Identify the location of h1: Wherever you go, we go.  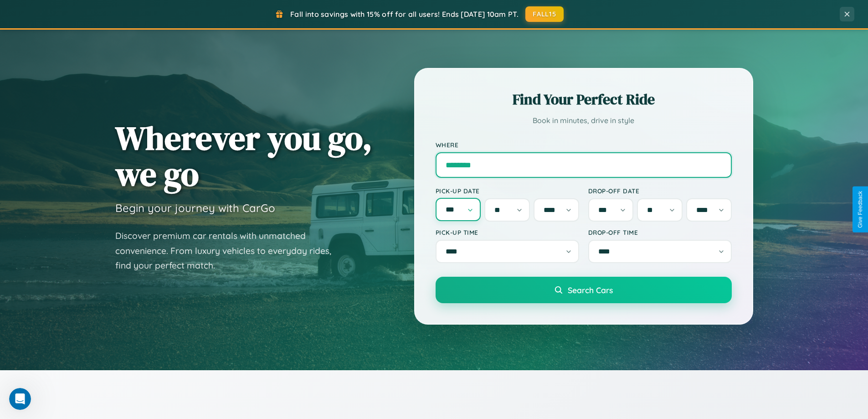
(244, 156).